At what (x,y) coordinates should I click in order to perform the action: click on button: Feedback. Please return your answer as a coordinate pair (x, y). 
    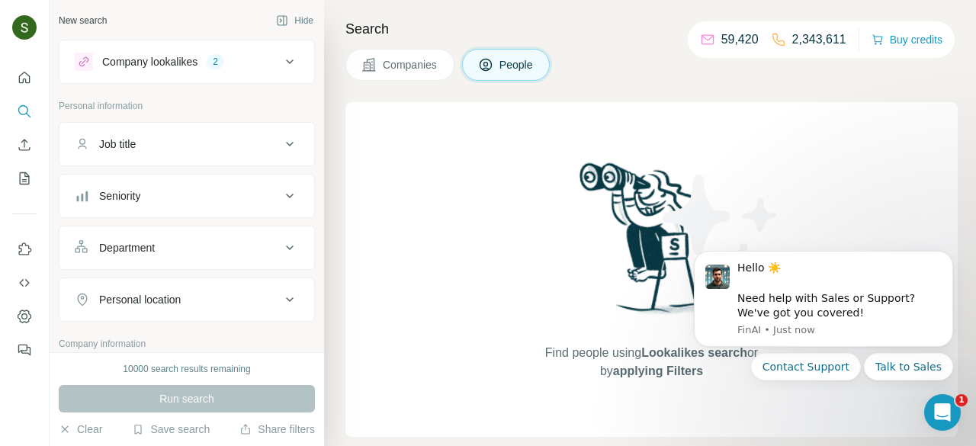
    Looking at the image, I should click on (24, 350).